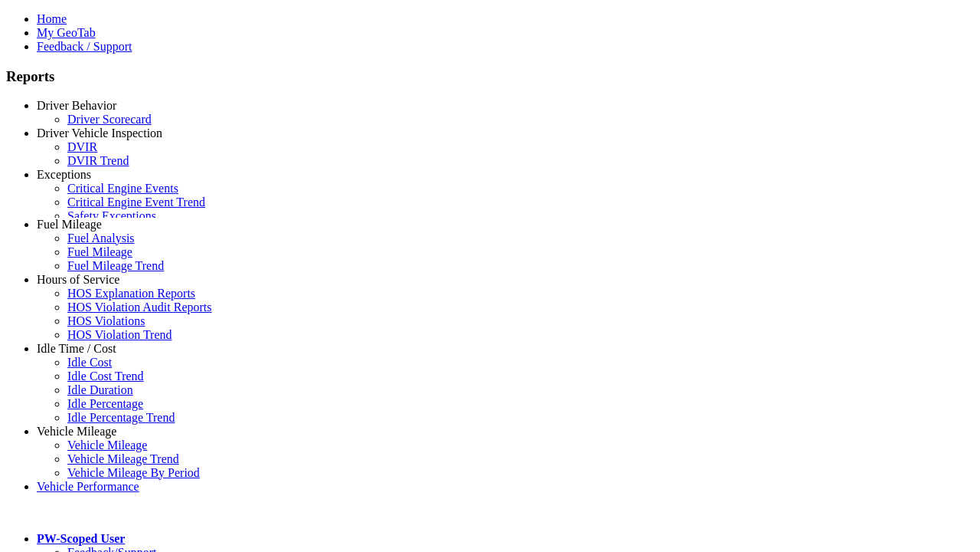 This screenshot has height=552, width=980. I want to click on a: My GeoTab, so click(66, 32).